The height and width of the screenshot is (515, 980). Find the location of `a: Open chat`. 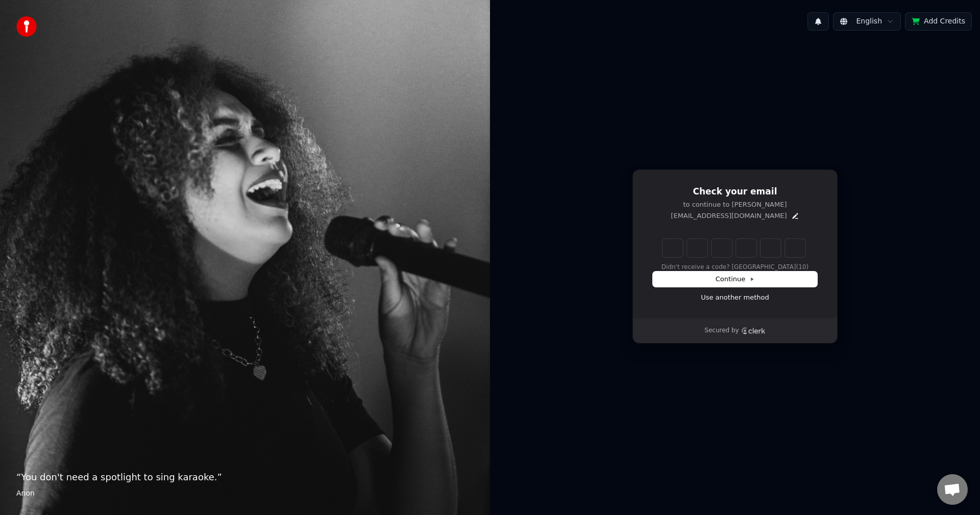

a: Open chat is located at coordinates (953, 490).